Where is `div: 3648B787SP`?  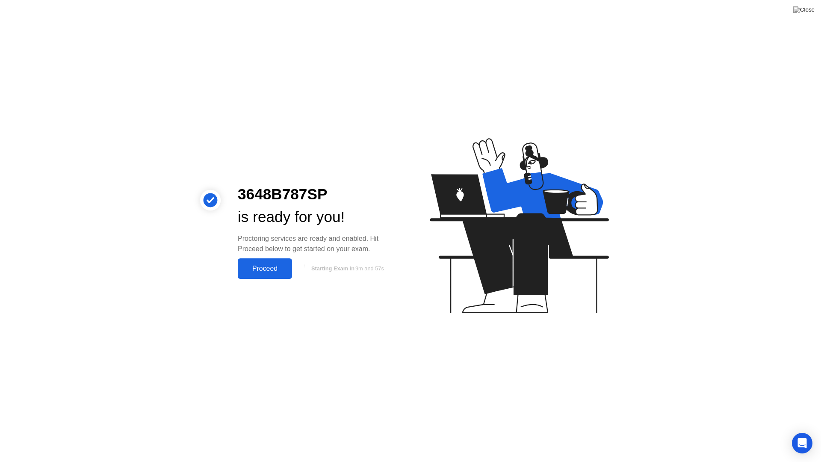
div: 3648B787SP is located at coordinates (317, 194).